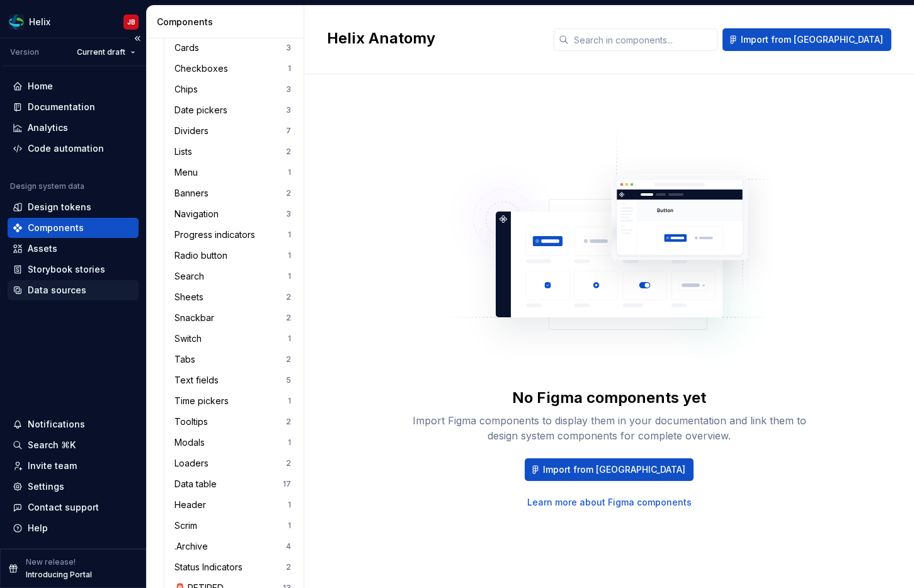  What do you see at coordinates (188, 89) in the screenshot?
I see `div: Chips` at bounding box center [188, 89].